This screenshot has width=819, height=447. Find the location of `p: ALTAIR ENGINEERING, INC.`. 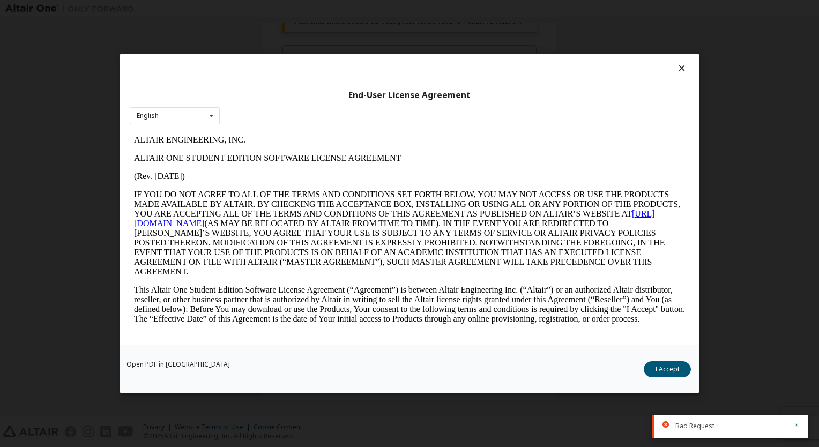

p: ALTAIR ENGINEERING, INC. is located at coordinates (280, 9).